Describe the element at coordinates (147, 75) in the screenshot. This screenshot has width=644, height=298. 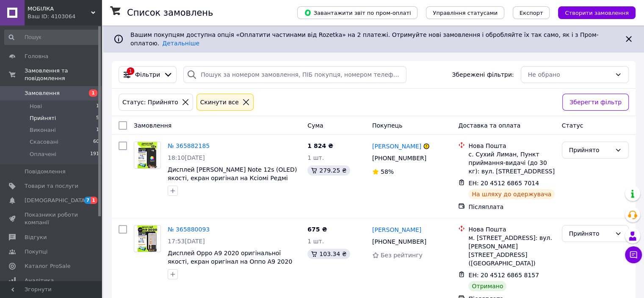
I see `span: Фільтри` at that location.